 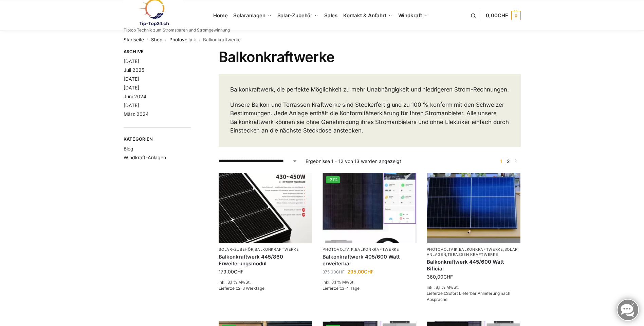 What do you see at coordinates (231, 272) in the screenshot?
I see `bdi: 179,00` at bounding box center [231, 272].